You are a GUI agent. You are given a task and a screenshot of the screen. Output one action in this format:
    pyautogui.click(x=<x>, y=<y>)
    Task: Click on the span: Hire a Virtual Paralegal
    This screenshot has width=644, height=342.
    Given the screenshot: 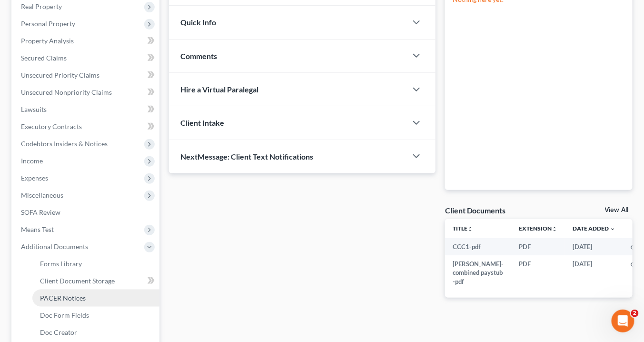 What is the action you would take?
    pyautogui.click(x=219, y=89)
    